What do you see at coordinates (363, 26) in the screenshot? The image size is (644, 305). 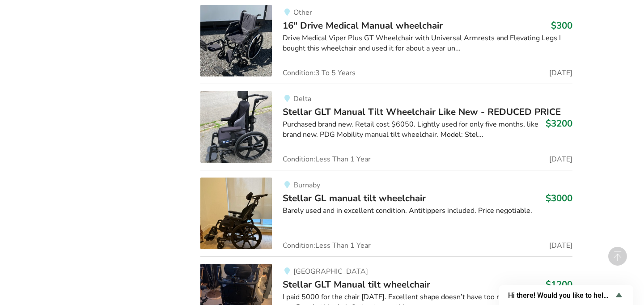 I see `span: 16" Drive Medical Manual wheelchair` at bounding box center [363, 26].